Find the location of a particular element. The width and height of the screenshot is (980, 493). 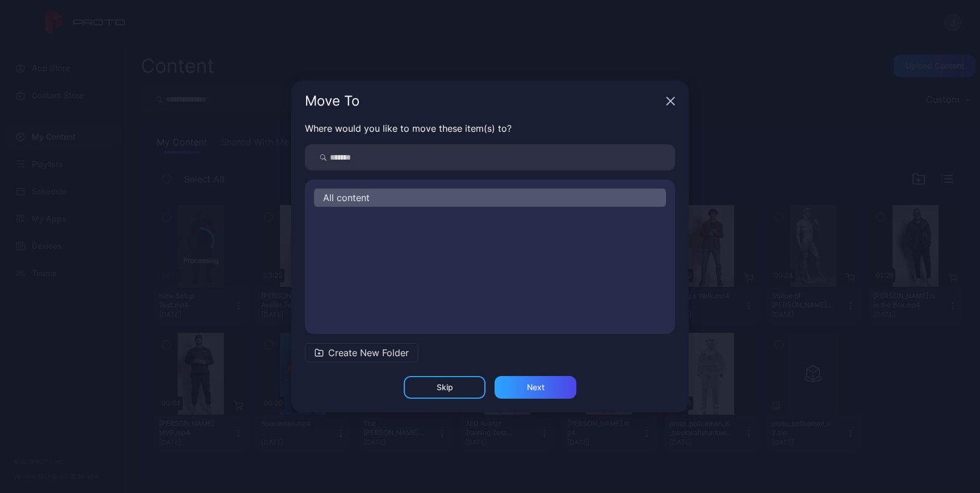

span: Create New Folder is located at coordinates (368, 353).